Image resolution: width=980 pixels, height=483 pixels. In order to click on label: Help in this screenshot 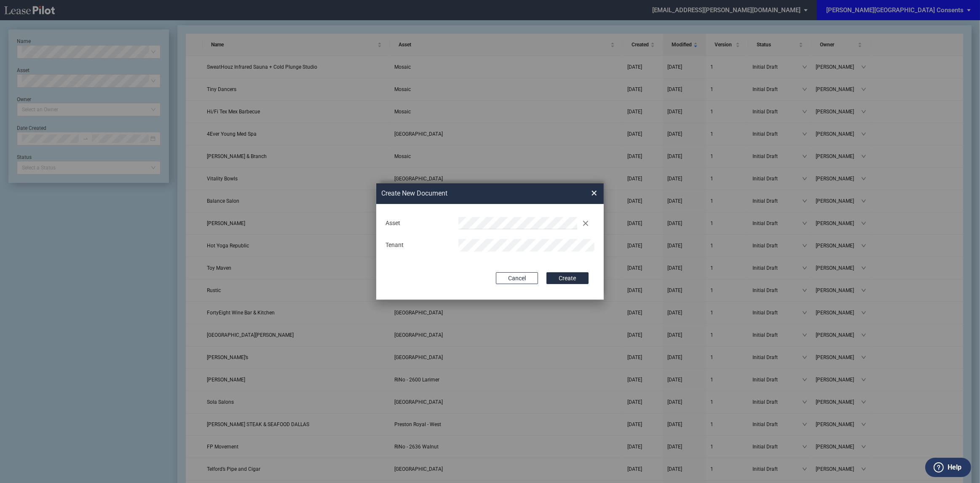, I will do `click(954, 467)`.